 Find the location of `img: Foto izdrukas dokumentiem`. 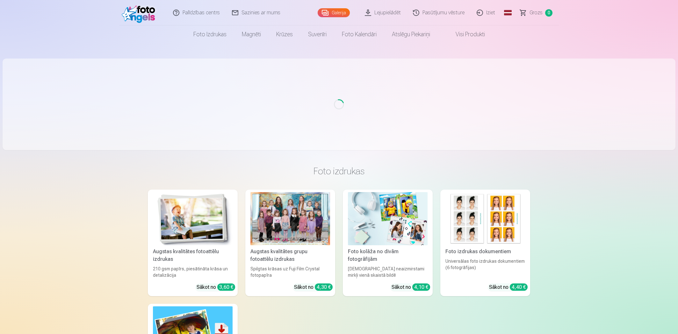

img: Foto izdrukas dokumentiem is located at coordinates (485, 219).